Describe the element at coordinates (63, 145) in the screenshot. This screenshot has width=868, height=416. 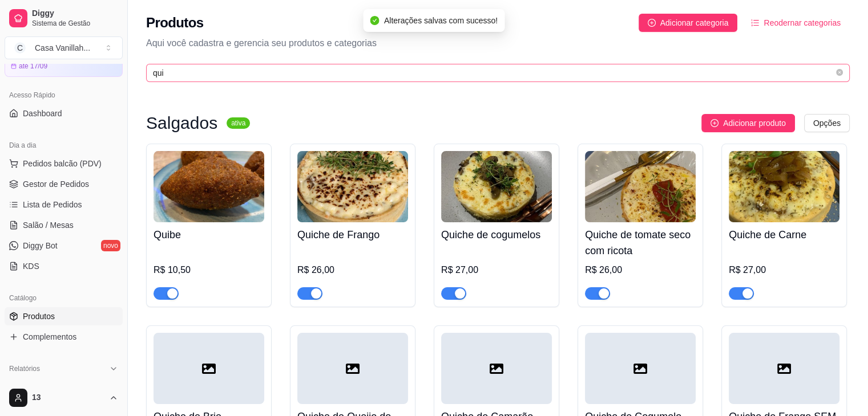
I see `div: Dia a dia` at that location.